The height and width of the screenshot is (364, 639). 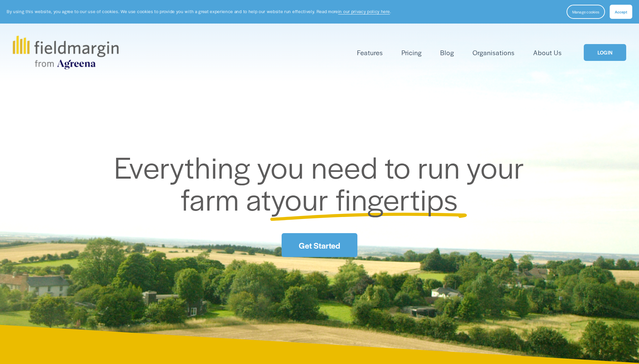 What do you see at coordinates (586, 12) in the screenshot?
I see `button: Manage cookies` at bounding box center [586, 12].